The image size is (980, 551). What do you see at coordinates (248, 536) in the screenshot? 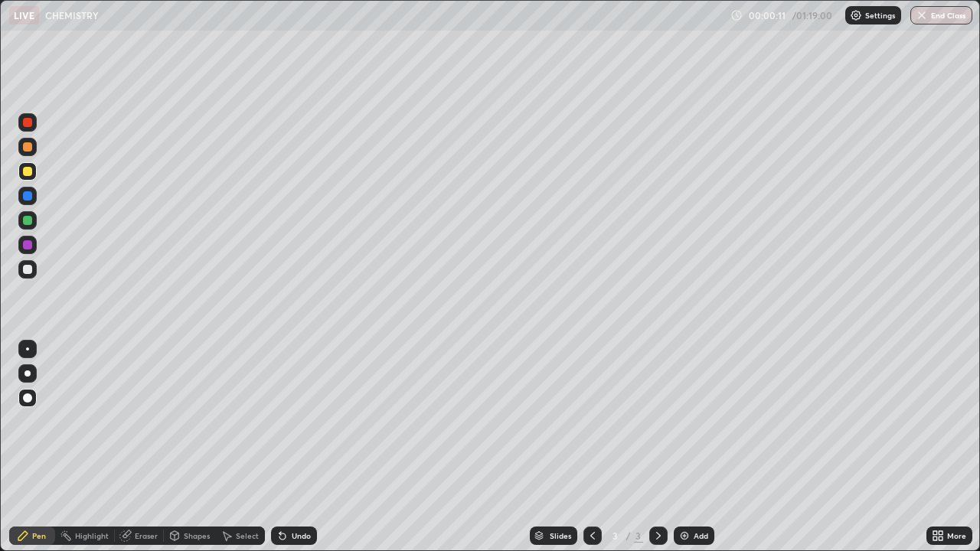
I see `div: Select` at bounding box center [248, 536].